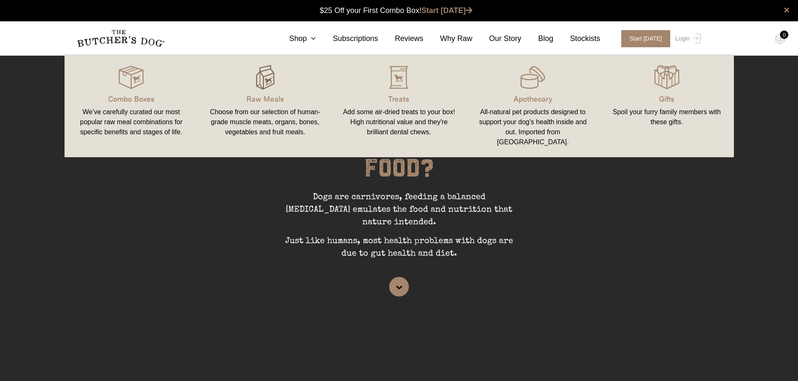  I want to click on img: TBD_build-A-Box_Hover.png, so click(265, 77).